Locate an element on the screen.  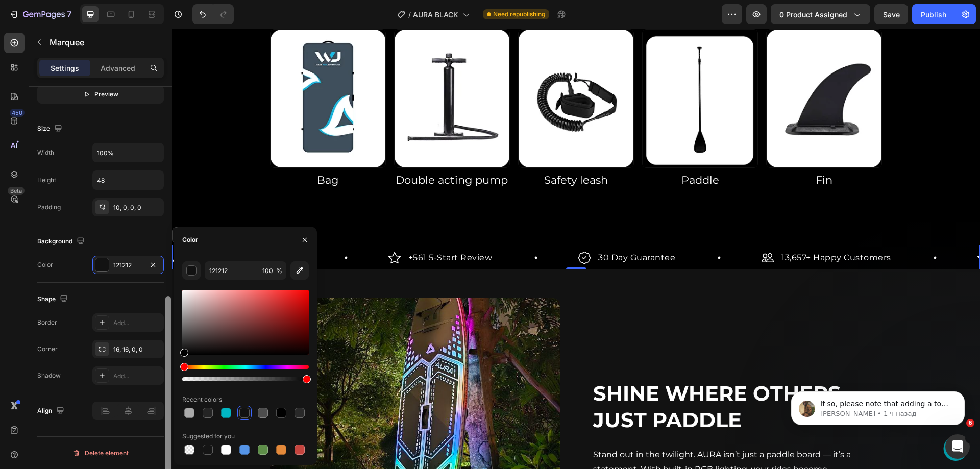
span: Preview is located at coordinates (106, 94).